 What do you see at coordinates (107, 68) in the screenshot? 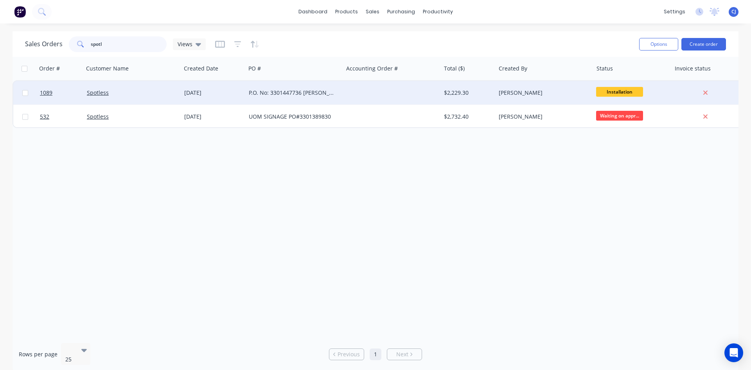
I see `div: Customer Name` at bounding box center [107, 68].